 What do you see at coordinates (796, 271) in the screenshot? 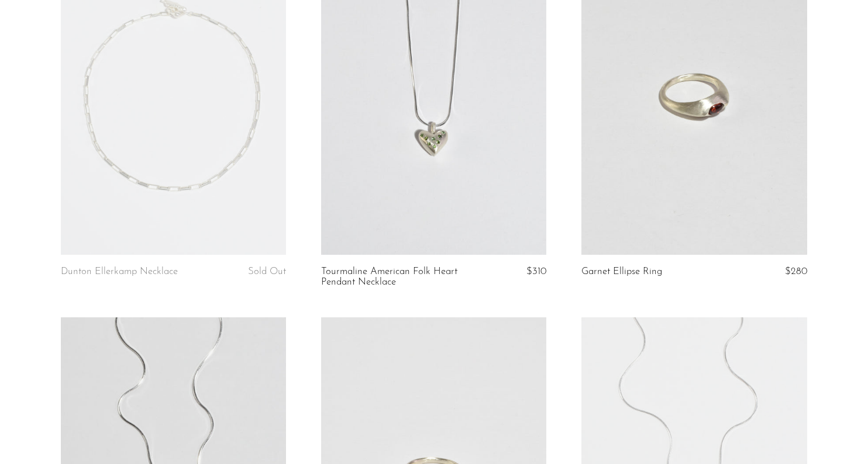
I see `span: $280` at bounding box center [796, 271].